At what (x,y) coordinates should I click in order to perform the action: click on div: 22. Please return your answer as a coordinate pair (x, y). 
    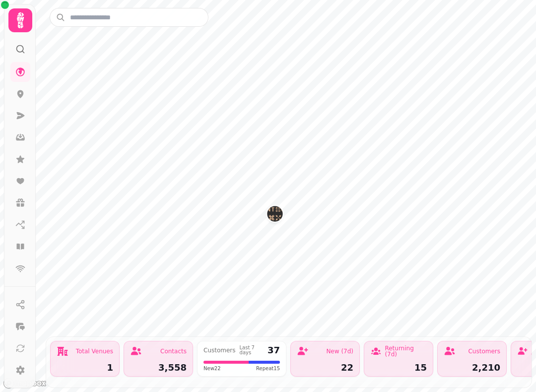
    Looking at the image, I should click on (325, 368).